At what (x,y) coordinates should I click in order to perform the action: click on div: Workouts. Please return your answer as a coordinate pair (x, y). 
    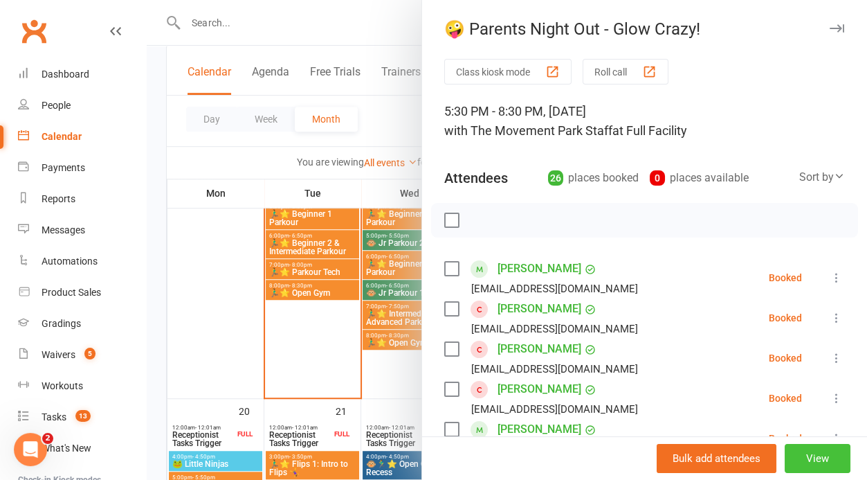
    Looking at the image, I should click on (62, 386).